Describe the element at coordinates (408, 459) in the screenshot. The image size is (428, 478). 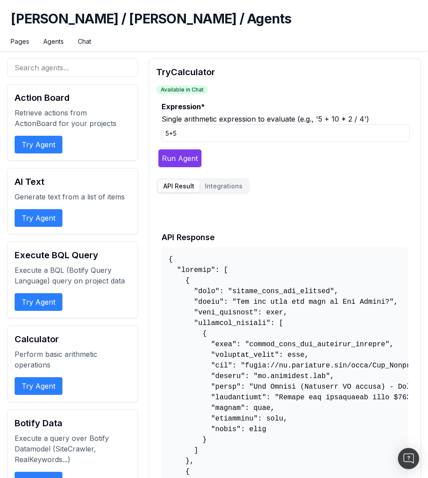
I see `div: Open Intercom Messenger` at that location.